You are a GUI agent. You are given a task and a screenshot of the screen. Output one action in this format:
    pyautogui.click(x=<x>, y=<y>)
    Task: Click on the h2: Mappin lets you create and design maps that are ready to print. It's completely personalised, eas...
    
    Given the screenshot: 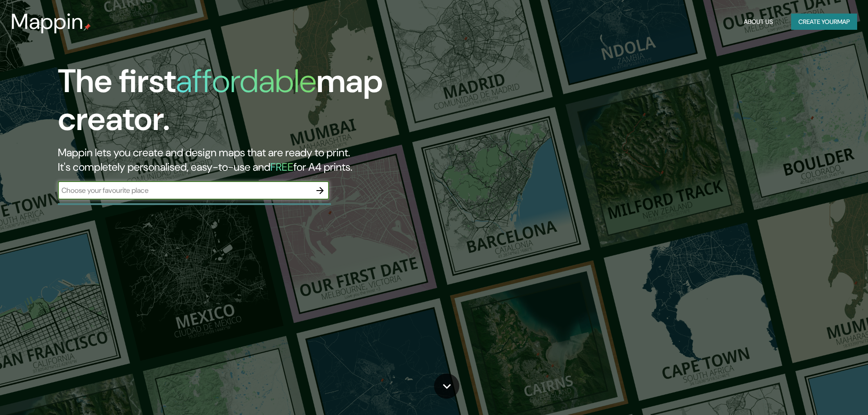 What is the action you would take?
    pyautogui.click(x=275, y=160)
    